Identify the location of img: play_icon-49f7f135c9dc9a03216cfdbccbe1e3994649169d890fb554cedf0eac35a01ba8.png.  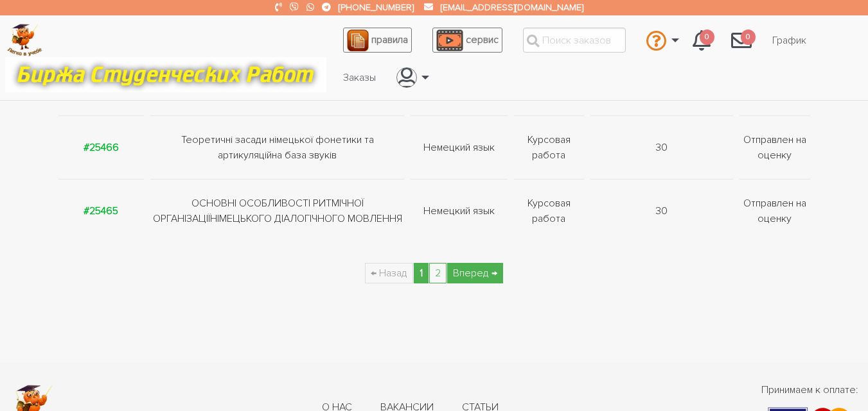
(450, 40).